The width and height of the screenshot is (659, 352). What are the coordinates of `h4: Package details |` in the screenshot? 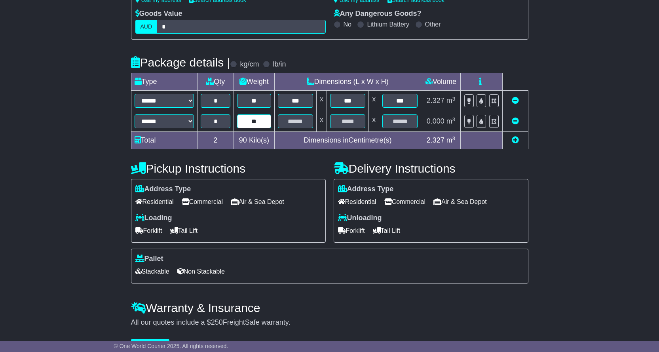 It's located at (181, 62).